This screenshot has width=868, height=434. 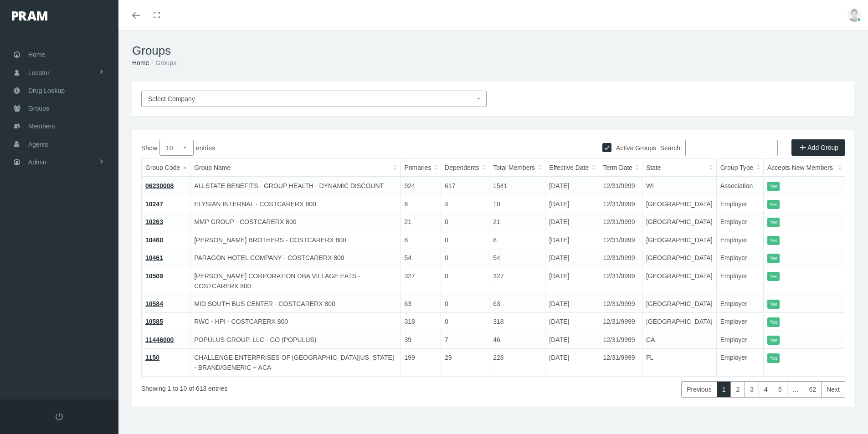 What do you see at coordinates (420, 281) in the screenshot?
I see `td: 327` at bounding box center [420, 281].